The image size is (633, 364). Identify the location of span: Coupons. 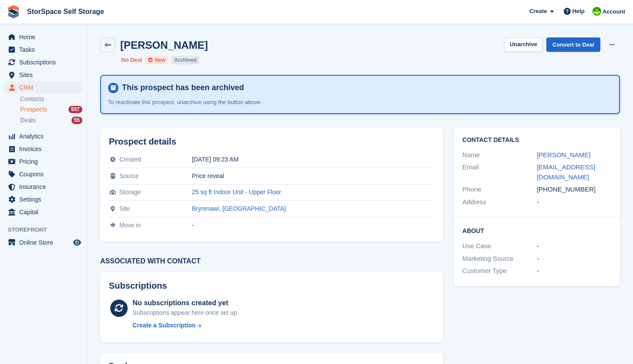
(45, 174).